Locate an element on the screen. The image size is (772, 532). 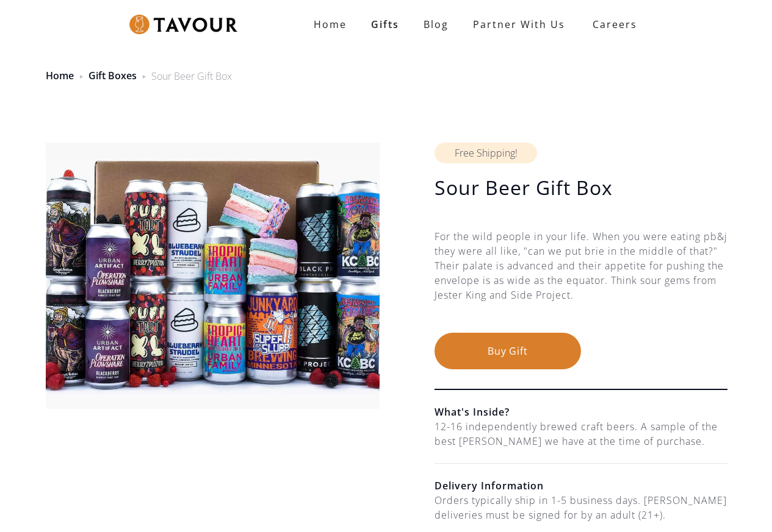
div: For the wild people in your life. When you were eating pb&j they were all like, "can we put brie ... is located at coordinates (581, 281).